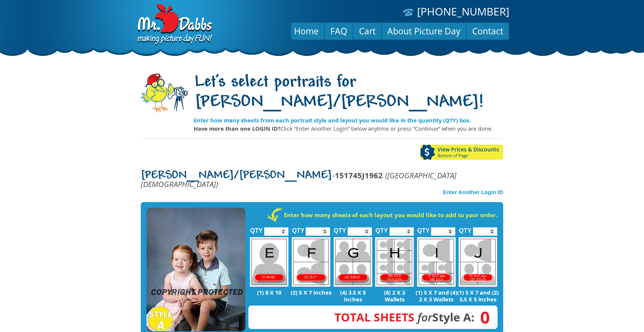  What do you see at coordinates (375, 317) in the screenshot?
I see `span: Total Sheets` at bounding box center [375, 317].